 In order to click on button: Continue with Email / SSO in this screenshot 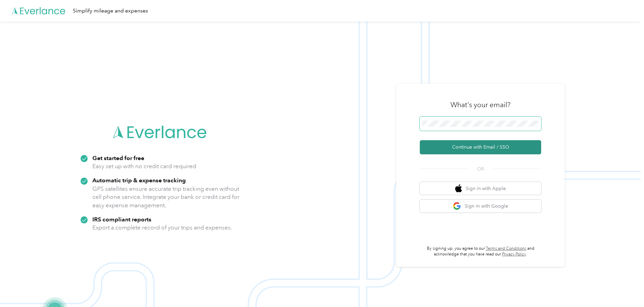, I will do `click(480, 147)`.